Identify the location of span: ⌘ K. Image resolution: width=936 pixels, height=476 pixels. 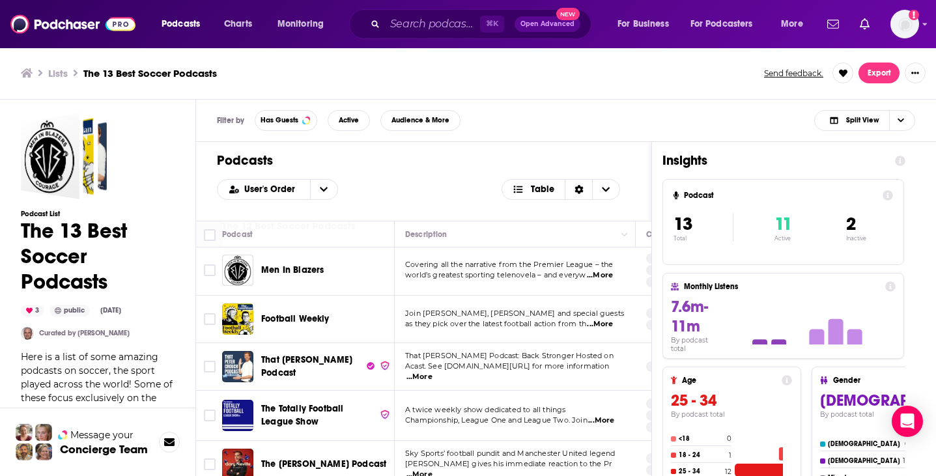
(492, 24).